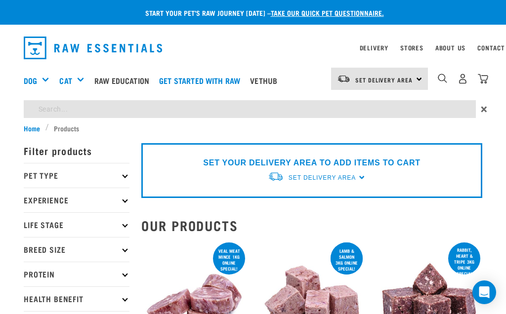 The height and width of the screenshot is (314, 506). Describe the element at coordinates (253, 48) in the screenshot. I see `nav: dropdown navigation` at that location.